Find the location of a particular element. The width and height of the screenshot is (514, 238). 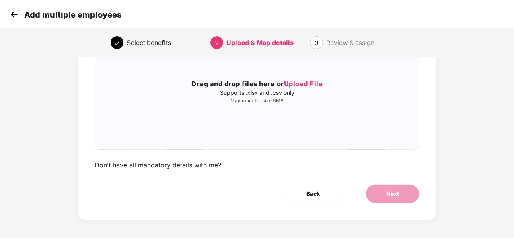

button: Back is located at coordinates (313, 194).